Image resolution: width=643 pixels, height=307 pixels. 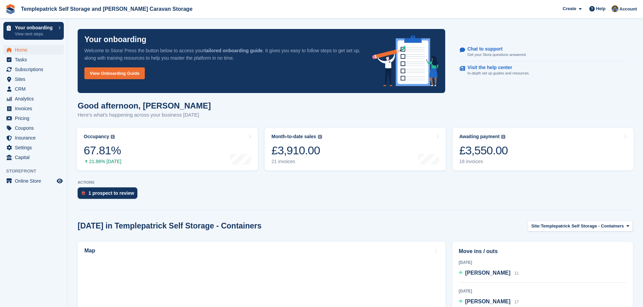 I want to click on span: 11, so click(x=516, y=274).